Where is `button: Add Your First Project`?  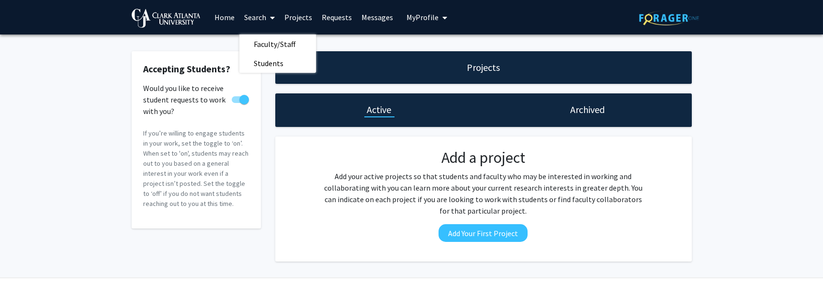
button: Add Your First Project is located at coordinates (483, 233).